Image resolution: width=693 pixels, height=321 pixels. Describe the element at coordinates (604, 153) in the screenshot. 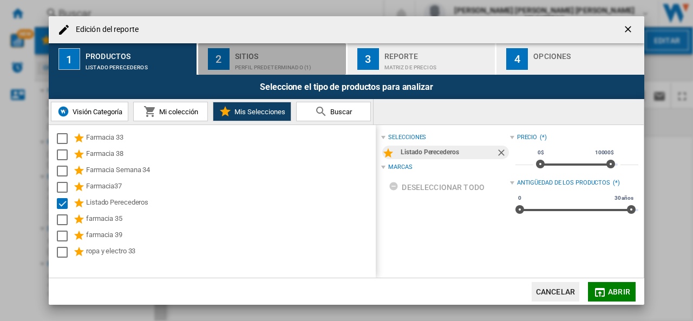

I see `span: 10000$` at that location.